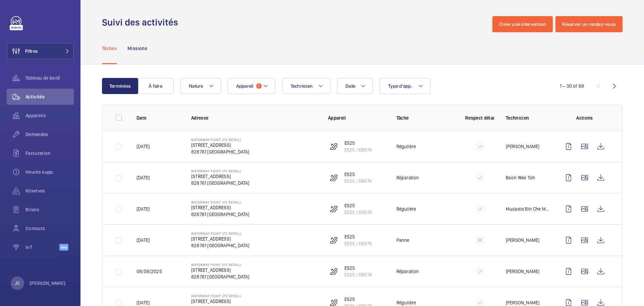 This screenshot has width=644, height=306. What do you see at coordinates (50, 78) in the screenshot?
I see `span: Tableau de bord` at bounding box center [50, 78].